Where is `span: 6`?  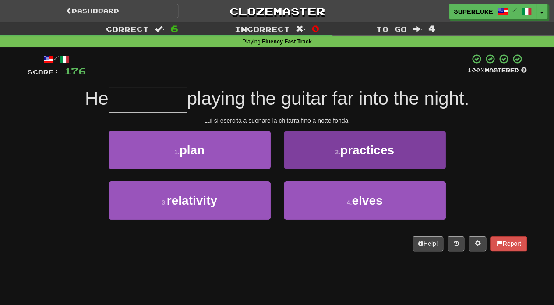 span: 6 is located at coordinates (174, 28).